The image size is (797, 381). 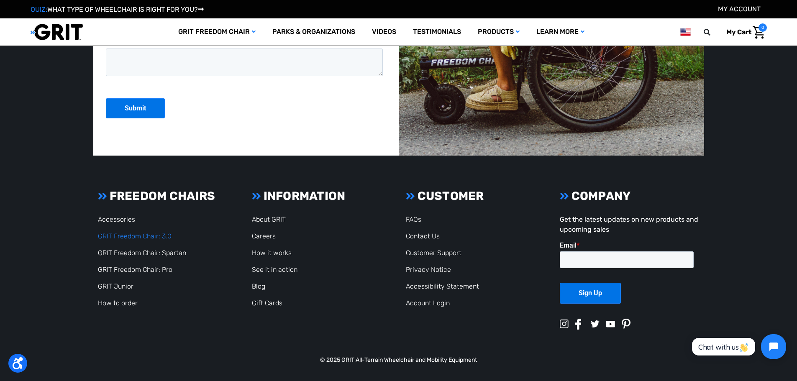 What do you see at coordinates (427, 303) in the screenshot?
I see `a: Account Login` at bounding box center [427, 303].